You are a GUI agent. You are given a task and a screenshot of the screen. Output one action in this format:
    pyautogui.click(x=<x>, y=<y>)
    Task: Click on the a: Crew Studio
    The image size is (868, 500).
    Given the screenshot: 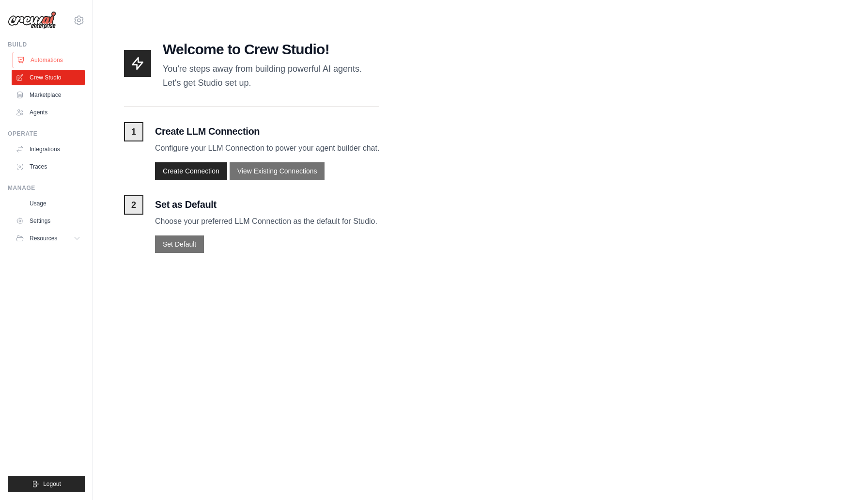 What is the action you would take?
    pyautogui.click(x=48, y=77)
    